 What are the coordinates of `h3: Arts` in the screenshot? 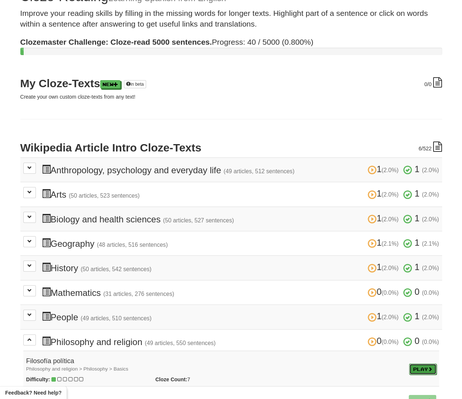 It's located at (240, 194).